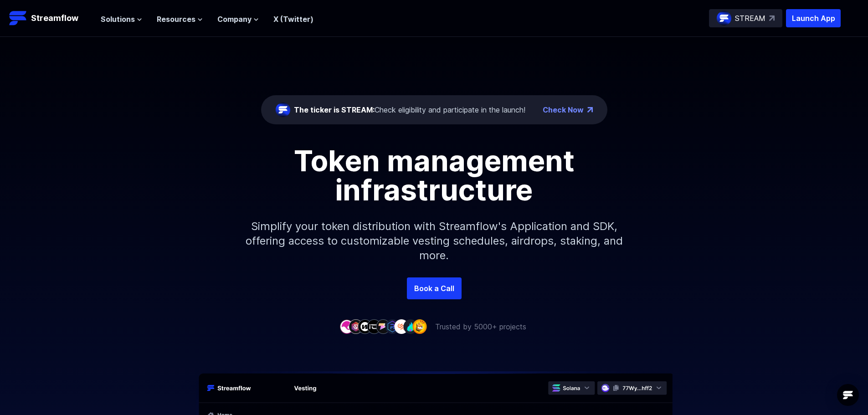 The image size is (868, 415). I want to click on img: company-9, so click(420, 326).